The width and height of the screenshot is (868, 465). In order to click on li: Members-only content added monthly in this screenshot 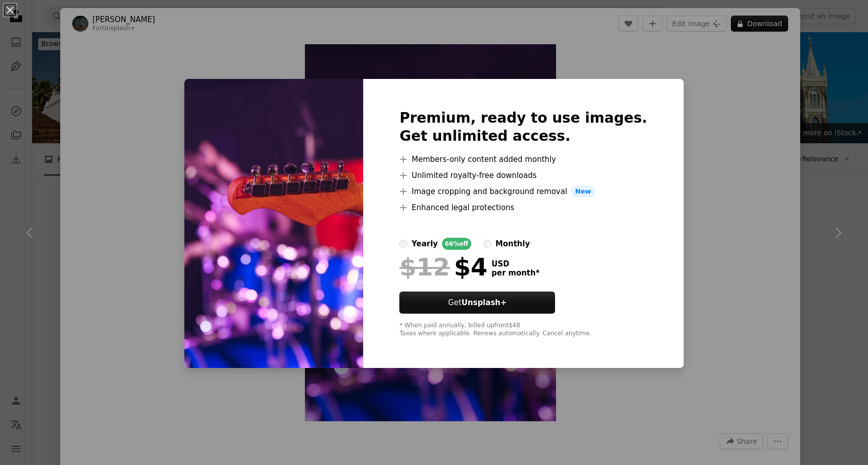, I will do `click(523, 159)`.